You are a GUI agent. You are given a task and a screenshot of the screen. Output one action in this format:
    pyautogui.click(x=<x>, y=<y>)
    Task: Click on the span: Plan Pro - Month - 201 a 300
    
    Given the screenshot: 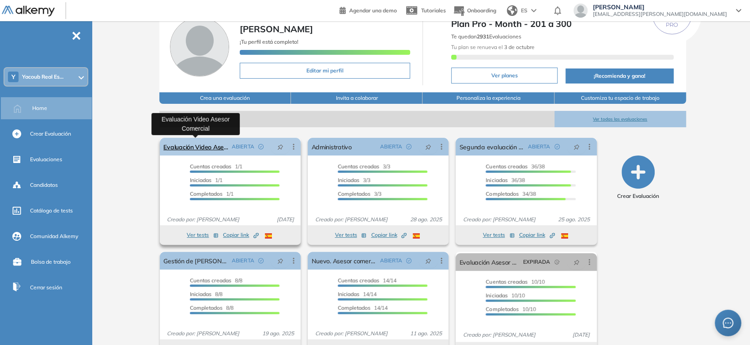 What is the action you would take?
    pyautogui.click(x=563, y=24)
    